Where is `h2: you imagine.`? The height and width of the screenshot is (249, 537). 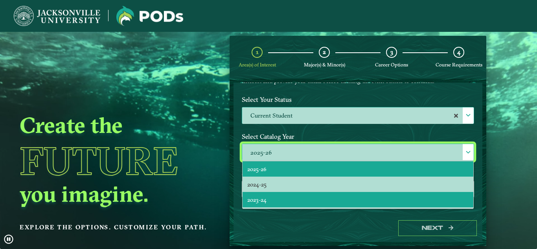 h2: you imagine. is located at coordinates (115, 194).